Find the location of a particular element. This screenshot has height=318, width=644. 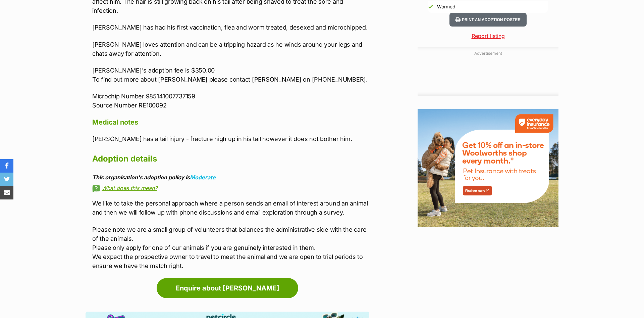

img: Everyday Insurance by Woolworths promotional banner is located at coordinates (488, 168).